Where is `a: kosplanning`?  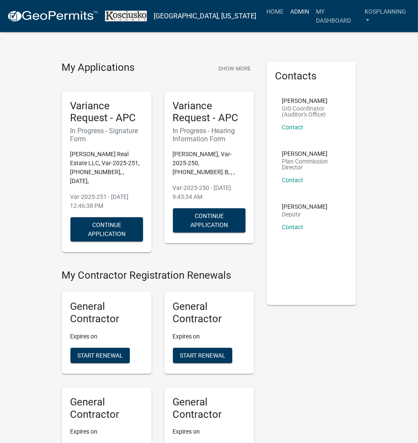
a: kosplanning is located at coordinates (386, 16).